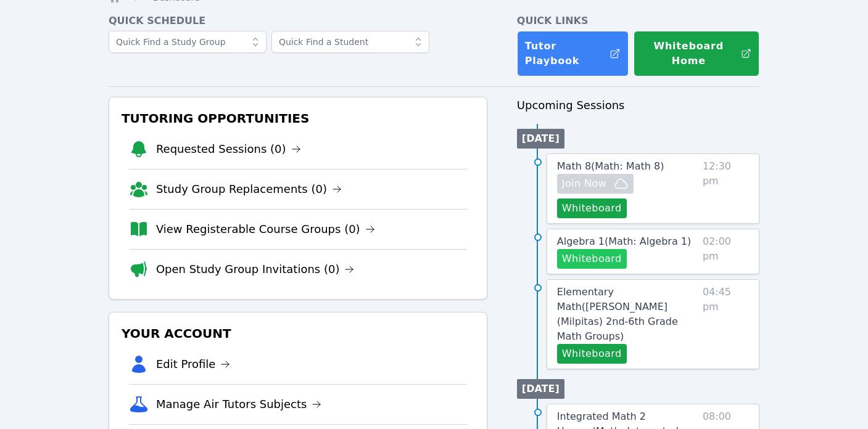  I want to click on a: Edit Profile, so click(193, 364).